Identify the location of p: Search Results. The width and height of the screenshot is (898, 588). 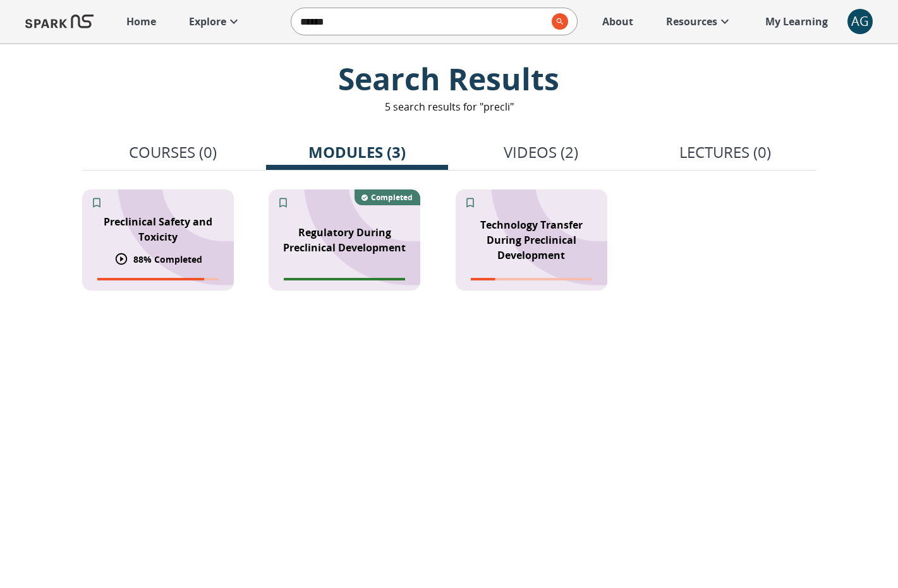
(449, 79).